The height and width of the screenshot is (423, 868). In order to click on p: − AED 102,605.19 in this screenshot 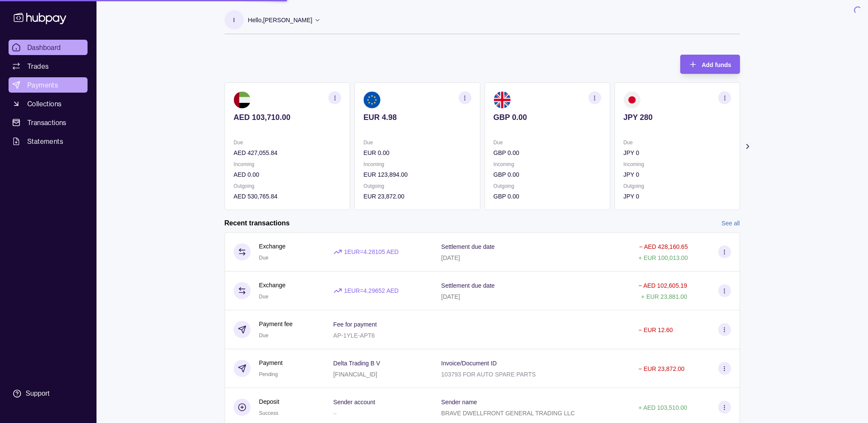, I will do `click(663, 285)`.